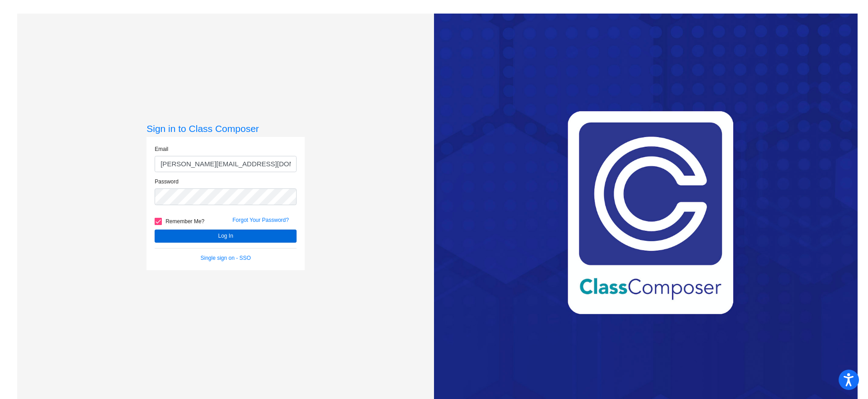 This screenshot has width=868, height=399. Describe the element at coordinates (166, 181) in the screenshot. I see `label: Password` at that location.